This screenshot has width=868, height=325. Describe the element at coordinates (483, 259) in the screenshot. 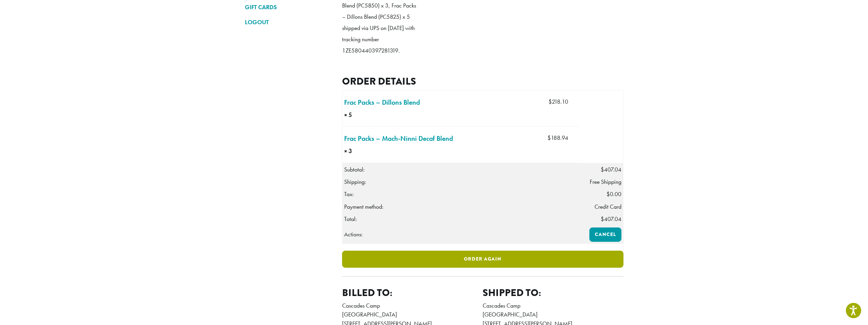

I see `a: Order again` at that location.